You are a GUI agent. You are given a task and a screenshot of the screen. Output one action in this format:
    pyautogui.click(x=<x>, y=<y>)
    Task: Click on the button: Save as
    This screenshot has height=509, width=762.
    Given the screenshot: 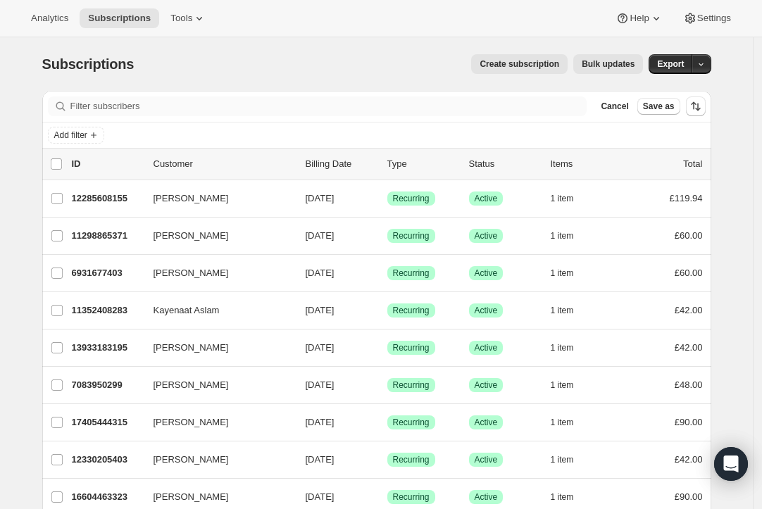 What is the action you would take?
    pyautogui.click(x=659, y=106)
    